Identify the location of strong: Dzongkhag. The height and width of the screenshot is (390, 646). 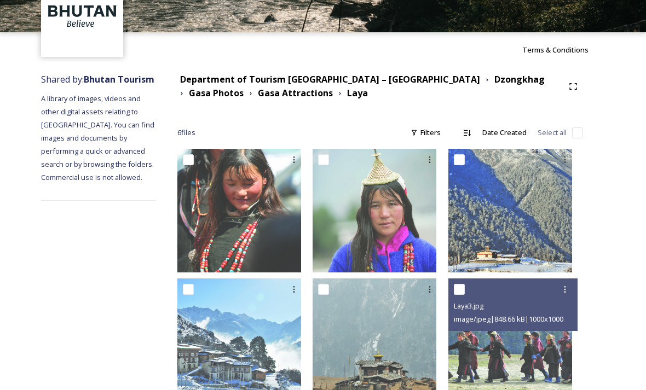
(519, 79).